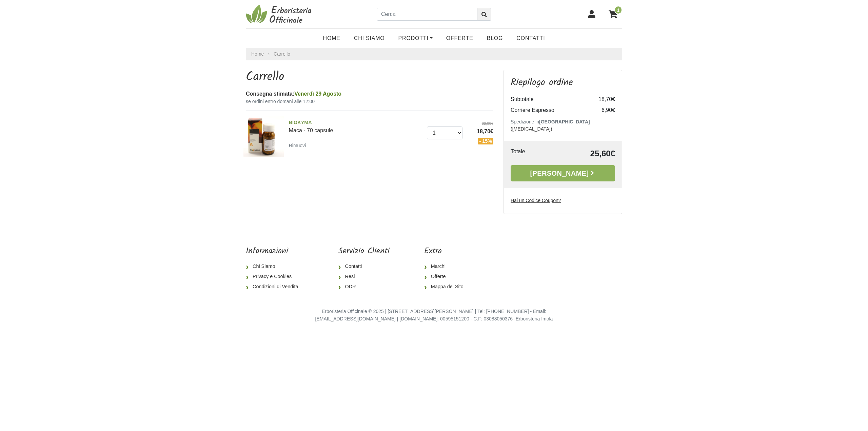 The height and width of the screenshot is (431, 868). What do you see at coordinates (275, 287) in the screenshot?
I see `a: Condizioni di Vendita` at bounding box center [275, 287].